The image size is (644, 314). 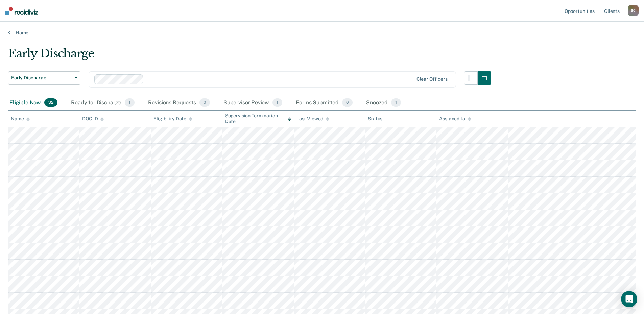 What do you see at coordinates (633, 11) in the screenshot?
I see `button: SC` at bounding box center [633, 11].